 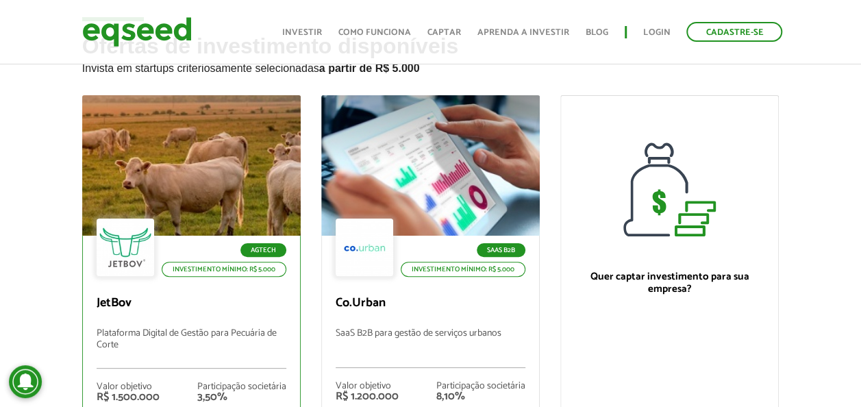 I want to click on p: SaaS B2B para gestão de serviços urbanos, so click(x=430, y=348).